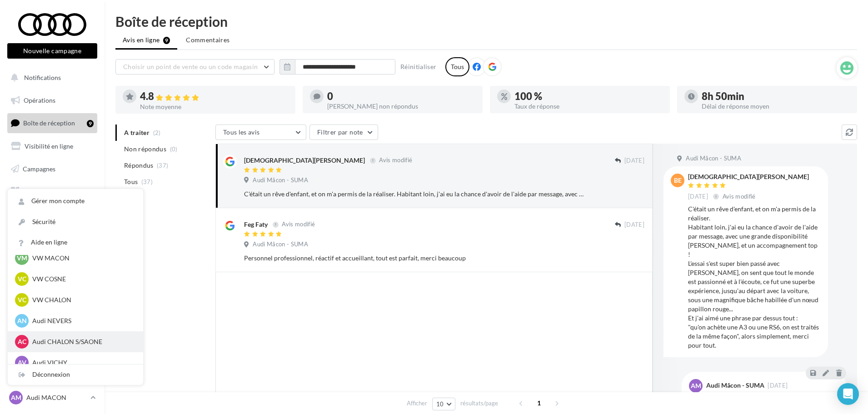  I want to click on span: Visibilité en ligne, so click(49, 145).